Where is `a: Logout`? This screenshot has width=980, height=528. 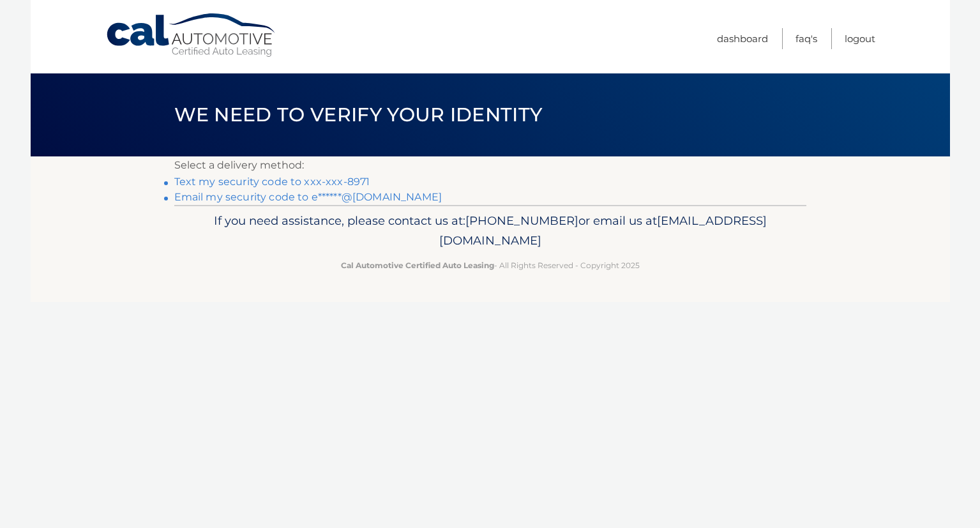
a: Logout is located at coordinates (860, 38).